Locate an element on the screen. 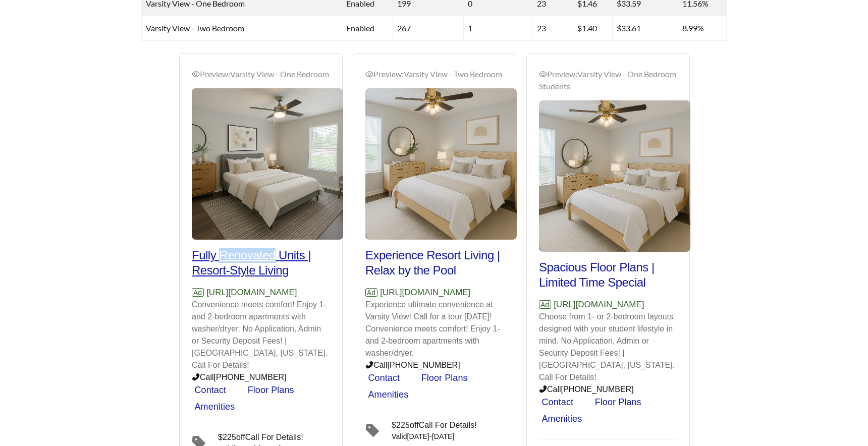 The height and width of the screenshot is (446, 868). div: Preview: Varsity View - Two Bedroom is located at coordinates (434, 74).